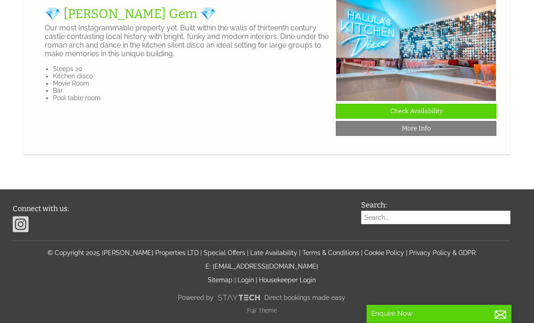  I want to click on p: Enquire Now, so click(439, 313).